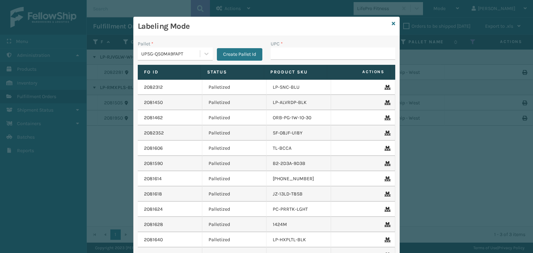 The image size is (533, 253). What do you see at coordinates (299, 240) in the screenshot?
I see `td: LP-HXPLTL-BLK` at bounding box center [299, 240].